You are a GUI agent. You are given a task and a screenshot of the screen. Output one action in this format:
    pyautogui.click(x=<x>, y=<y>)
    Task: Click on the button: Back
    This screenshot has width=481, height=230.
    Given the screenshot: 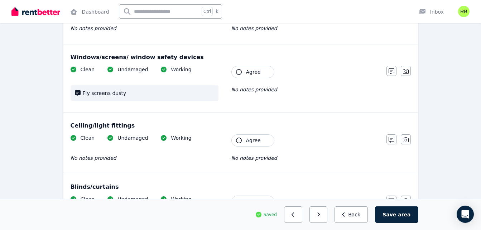 What is the action you would take?
    pyautogui.click(x=351, y=215)
    